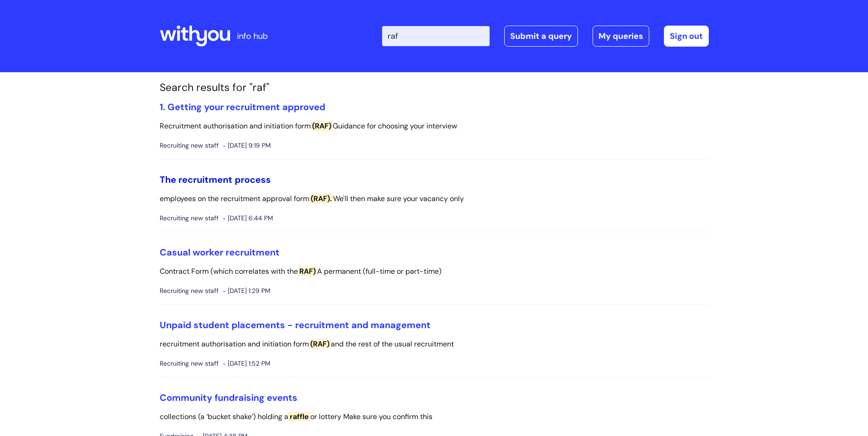  I want to click on span: (RAF)., so click(321, 198).